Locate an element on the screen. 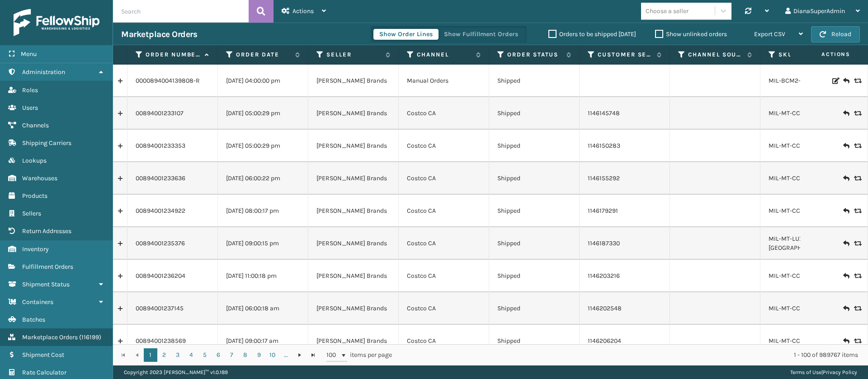 Image resolution: width=868 pixels, height=379 pixels. button: Reload is located at coordinates (836, 34).